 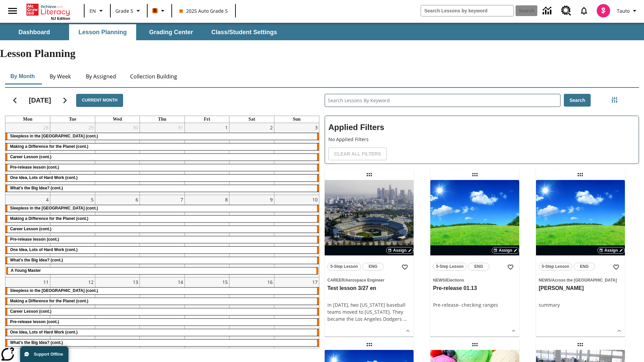 What do you see at coordinates (252, 159) in the screenshot?
I see `td: August 2, 2025` at bounding box center [252, 159].